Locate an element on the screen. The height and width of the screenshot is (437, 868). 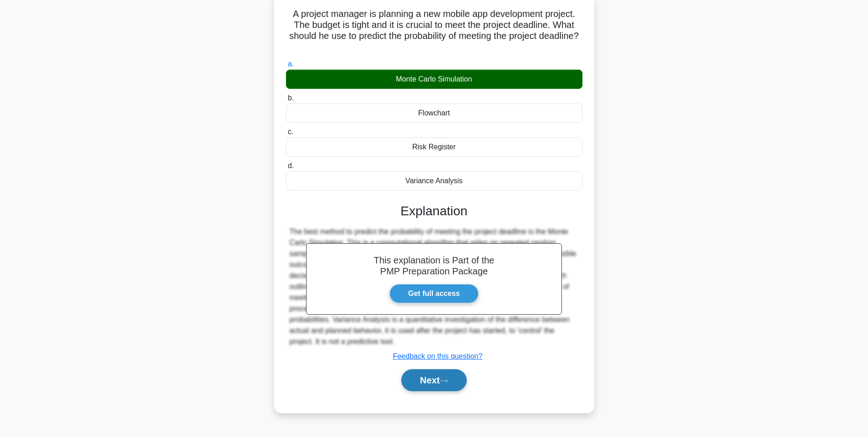
h3: Explanation is located at coordinates (434, 211).